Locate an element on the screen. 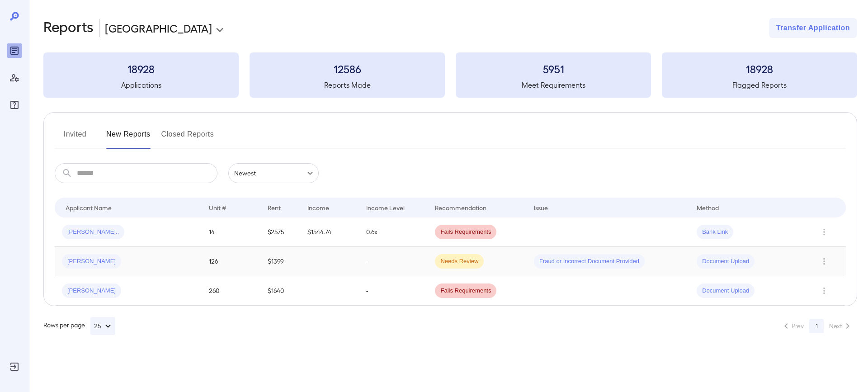 The height and width of the screenshot is (392, 868). summary: 18928Applications12586Reports Made5951Meet Requirements18928Flagged Reports is located at coordinates (450, 75).